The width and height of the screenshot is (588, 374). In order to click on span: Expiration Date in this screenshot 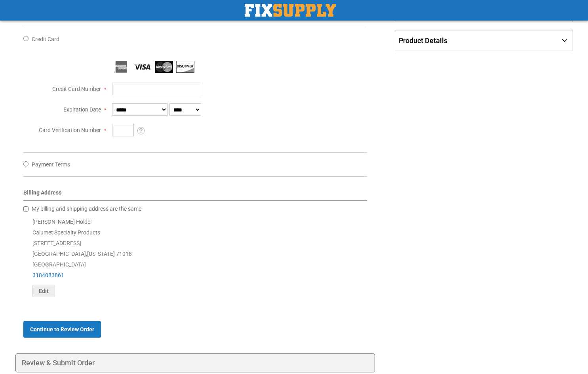, I will do `click(82, 110)`.